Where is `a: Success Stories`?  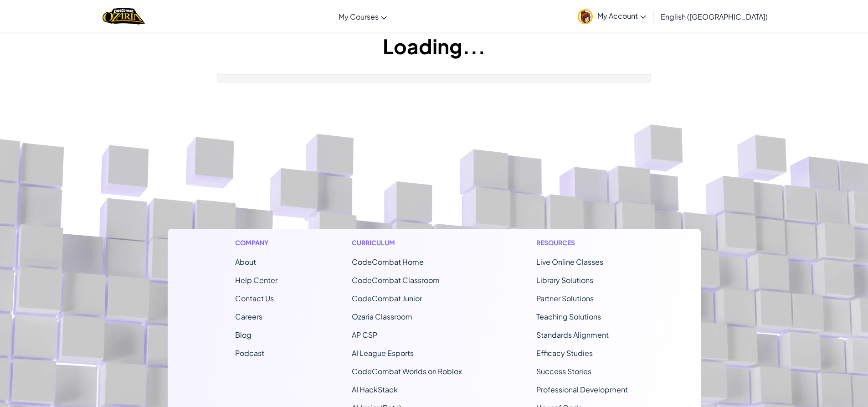
a: Success Stories is located at coordinates (564, 371).